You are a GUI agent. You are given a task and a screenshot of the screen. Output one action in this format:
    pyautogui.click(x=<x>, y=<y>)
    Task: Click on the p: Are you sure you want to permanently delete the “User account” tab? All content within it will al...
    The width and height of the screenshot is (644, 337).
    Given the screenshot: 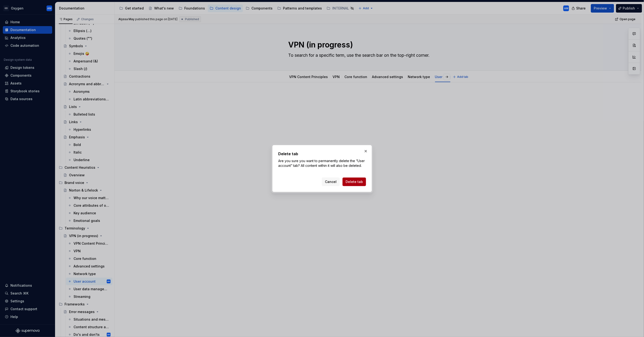 What is the action you would take?
    pyautogui.click(x=322, y=163)
    